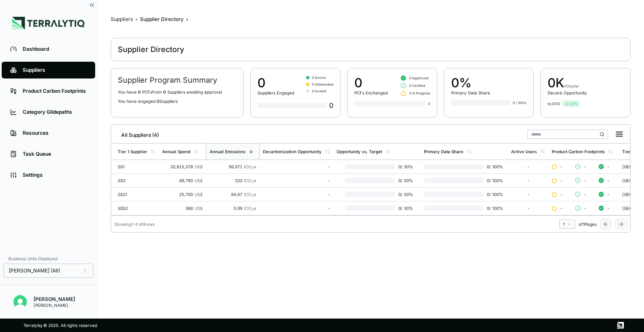 This screenshot has width=644, height=332. What do you see at coordinates (48, 23) in the screenshot?
I see `img: Logo` at bounding box center [48, 23].